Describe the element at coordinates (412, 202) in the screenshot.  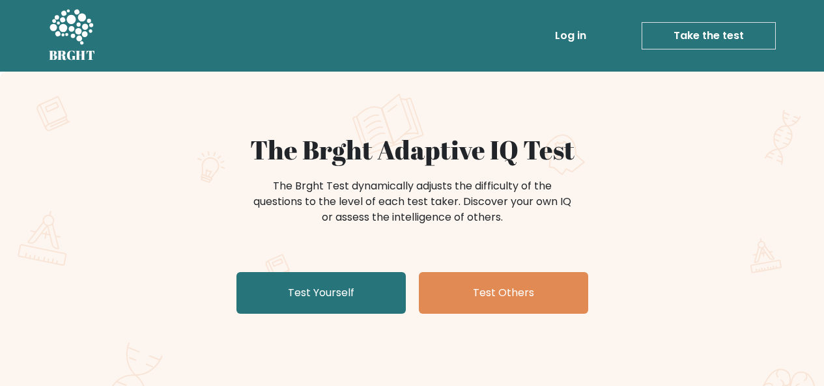
I see `div: The Brght Test dynamically adjusts the difficulty of the questions to the level of each test take...` at that location.